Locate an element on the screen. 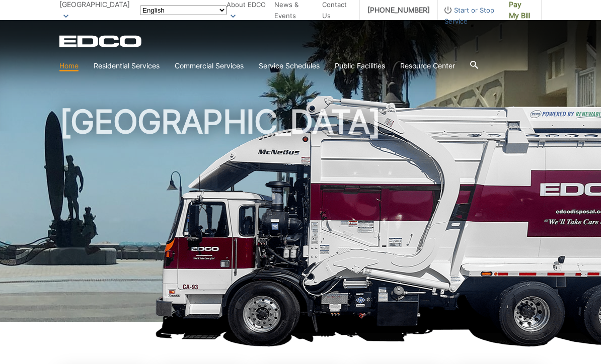 This screenshot has width=601, height=364. a: Resource Center is located at coordinates (427, 66).